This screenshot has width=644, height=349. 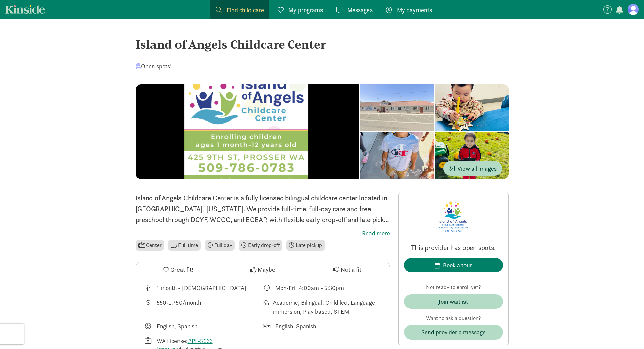 What do you see at coordinates (322, 326) in the screenshot?
I see `div: Languages spoken` at bounding box center [322, 326].